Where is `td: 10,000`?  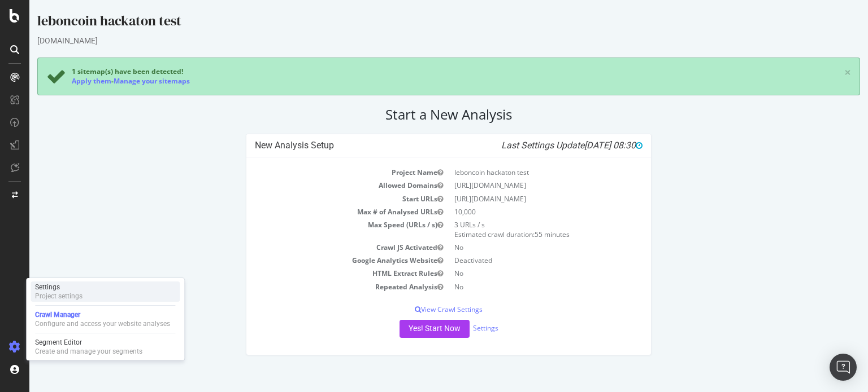
td: 10,000 is located at coordinates (516, 211).